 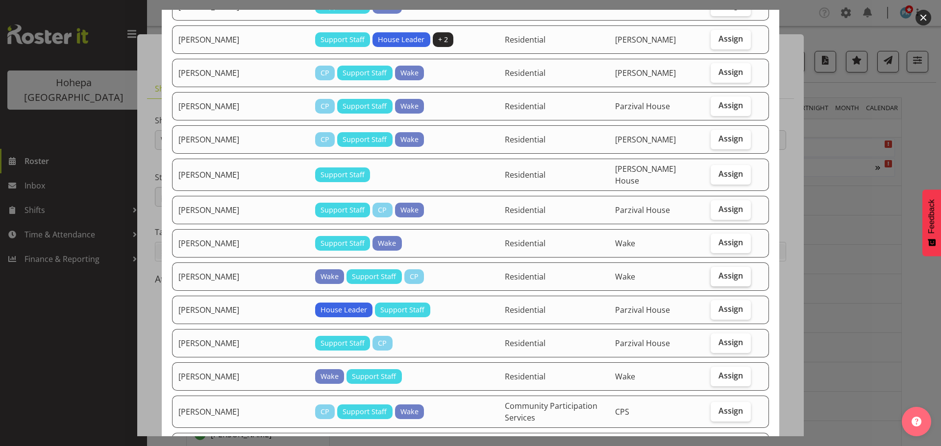 What do you see at coordinates (622, 412) in the screenshot?
I see `span: CPS` at bounding box center [622, 412].